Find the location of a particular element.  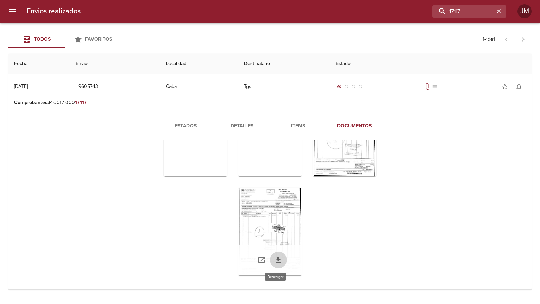

em: 17117 is located at coordinates (81, 102).